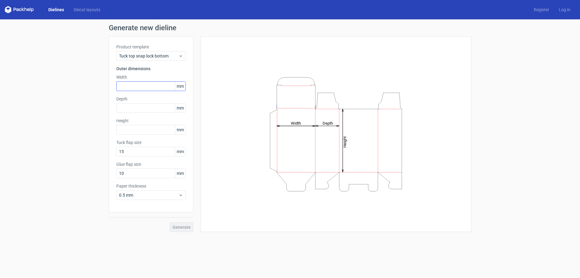  What do you see at coordinates (151, 164) in the screenshot?
I see `label: Glue flap size` at bounding box center [151, 164].